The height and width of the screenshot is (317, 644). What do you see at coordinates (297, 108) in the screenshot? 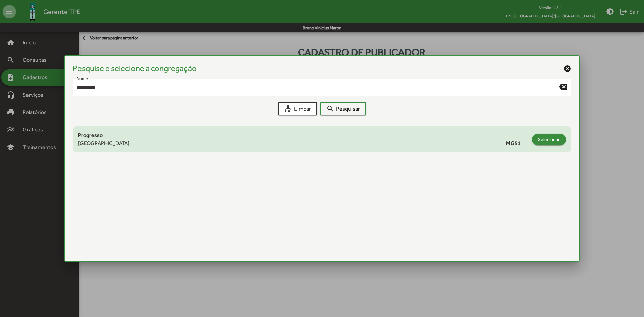
I see `span: Limpar` at bounding box center [297, 108].